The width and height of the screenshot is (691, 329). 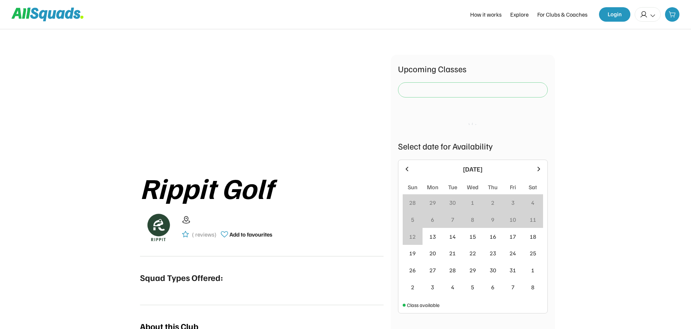 I want to click on div: Sat, so click(x=533, y=187).